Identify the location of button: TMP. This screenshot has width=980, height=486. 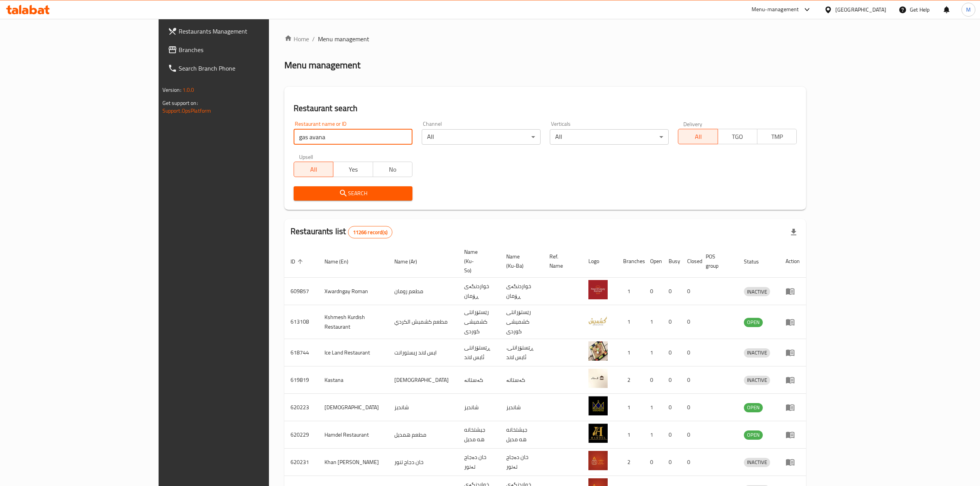
(777, 137).